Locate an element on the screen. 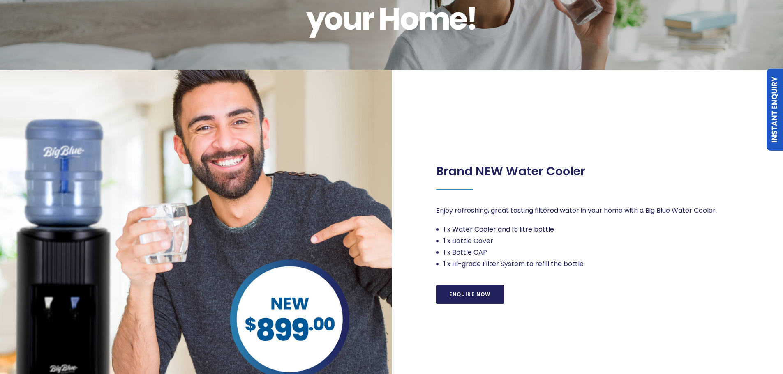 This screenshot has width=783, height=374. li: 1 x Bottle Cover is located at coordinates (591, 241).